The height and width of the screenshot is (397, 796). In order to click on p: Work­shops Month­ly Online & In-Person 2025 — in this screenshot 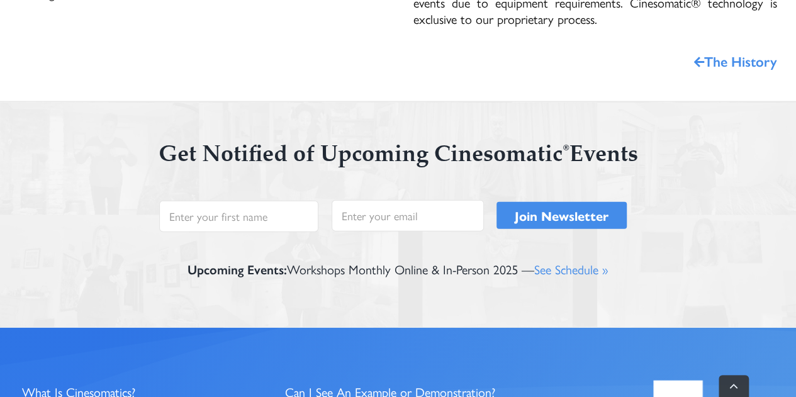, I will do `click(398, 269)`.